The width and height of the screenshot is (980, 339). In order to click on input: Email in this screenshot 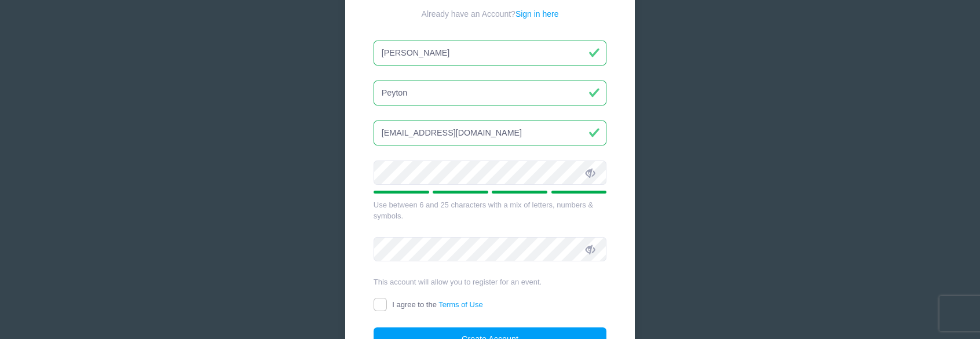, I will do `click(490, 133)`.